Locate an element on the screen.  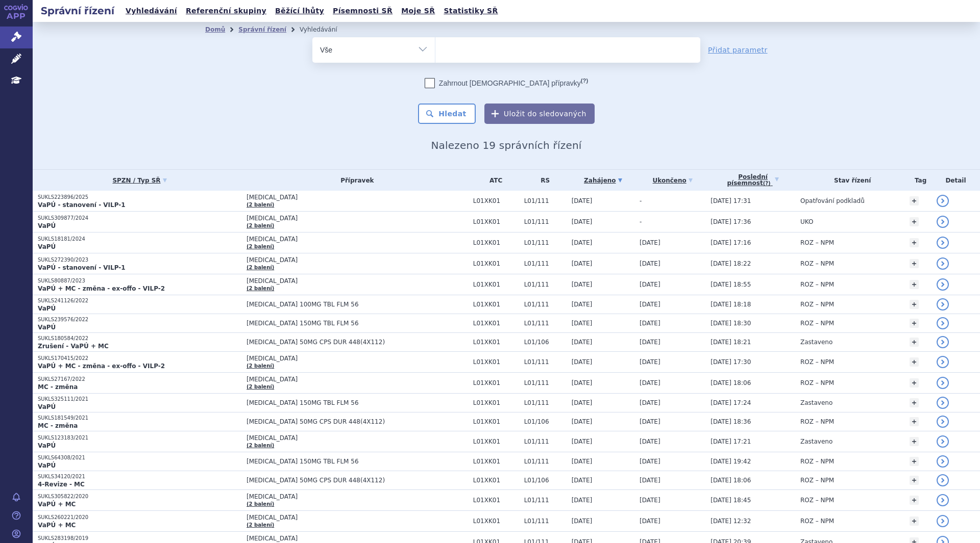
a: Písemnosti SŘ is located at coordinates (362, 11).